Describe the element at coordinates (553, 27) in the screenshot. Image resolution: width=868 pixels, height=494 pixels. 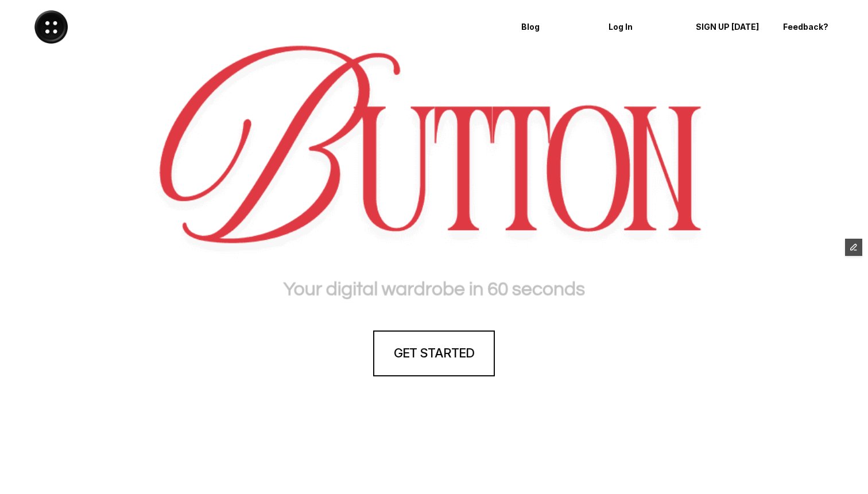
I see `a: Blog` at that location.